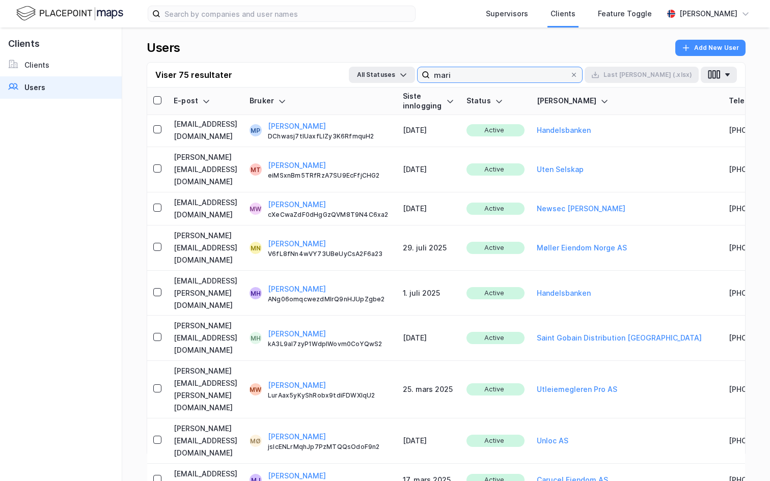 Image resolution: width=770 pixels, height=481 pixels. Describe the element at coordinates (320, 101) in the screenshot. I see `div: Bruker` at that location.